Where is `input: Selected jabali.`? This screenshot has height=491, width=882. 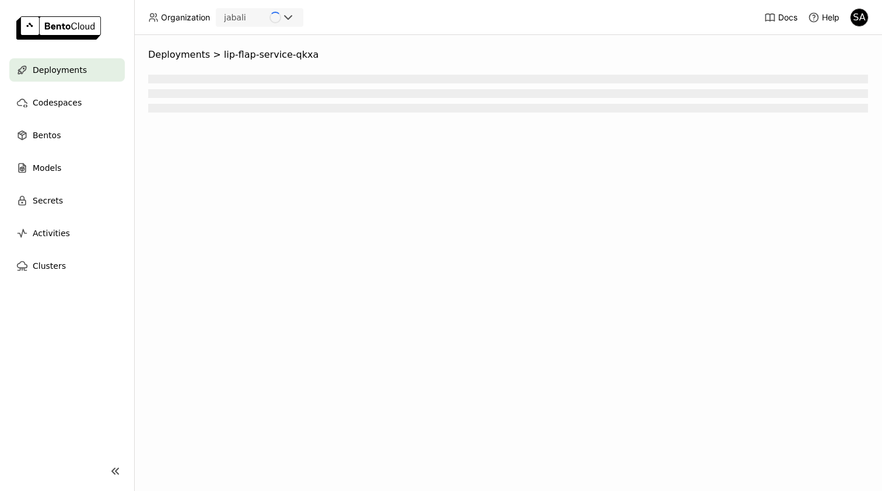
input: Selected jabali. is located at coordinates (248, 18).